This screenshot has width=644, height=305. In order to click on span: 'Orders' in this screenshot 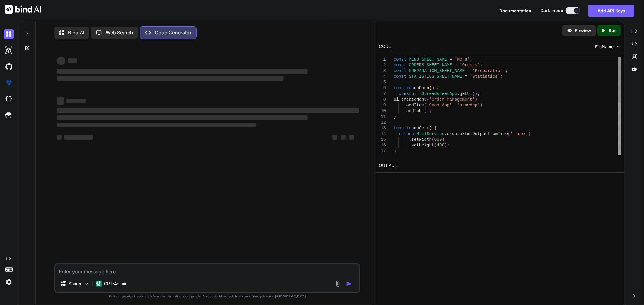, I will do `click(469, 65)`.